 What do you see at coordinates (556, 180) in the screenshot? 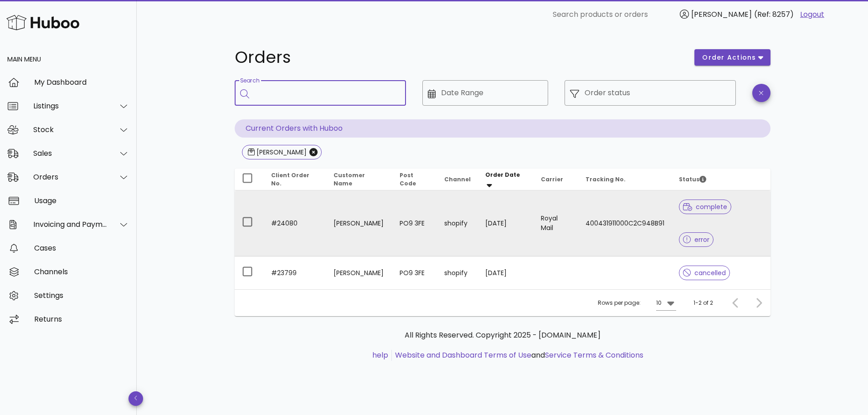
I see `th: Carrier` at bounding box center [556, 180].